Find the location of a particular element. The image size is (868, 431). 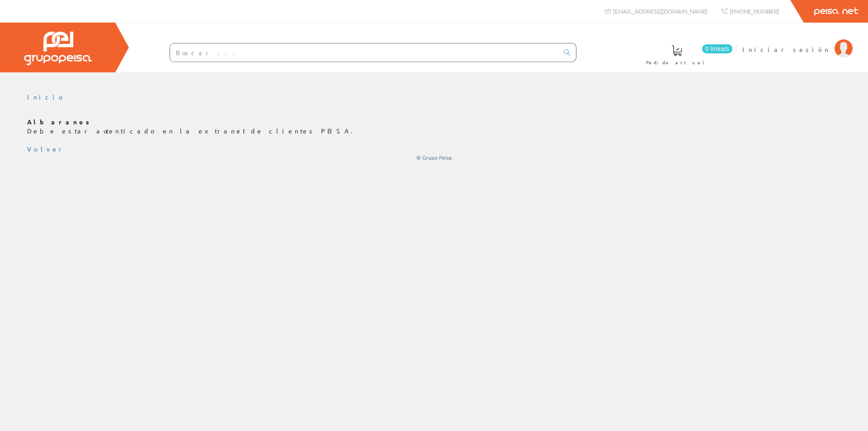

span: Iniciar sesión is located at coordinates (787, 50).